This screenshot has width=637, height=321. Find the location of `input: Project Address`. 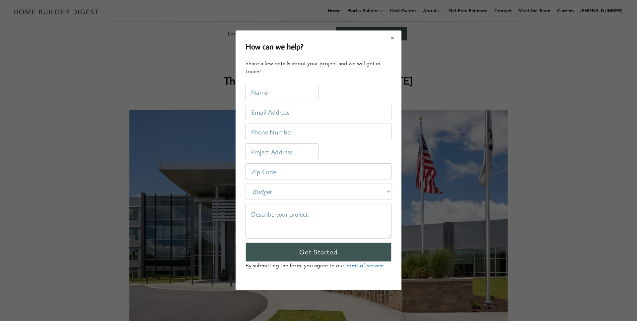

input: Project Address is located at coordinates (282, 152).